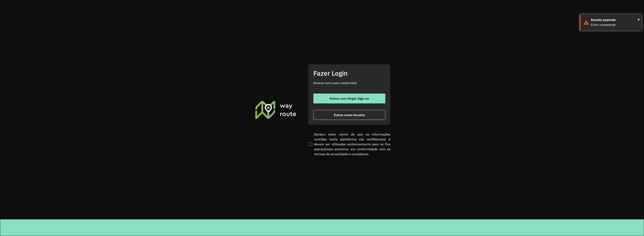  I want to click on img: Roteirizador AmbevTech, so click(275, 110).